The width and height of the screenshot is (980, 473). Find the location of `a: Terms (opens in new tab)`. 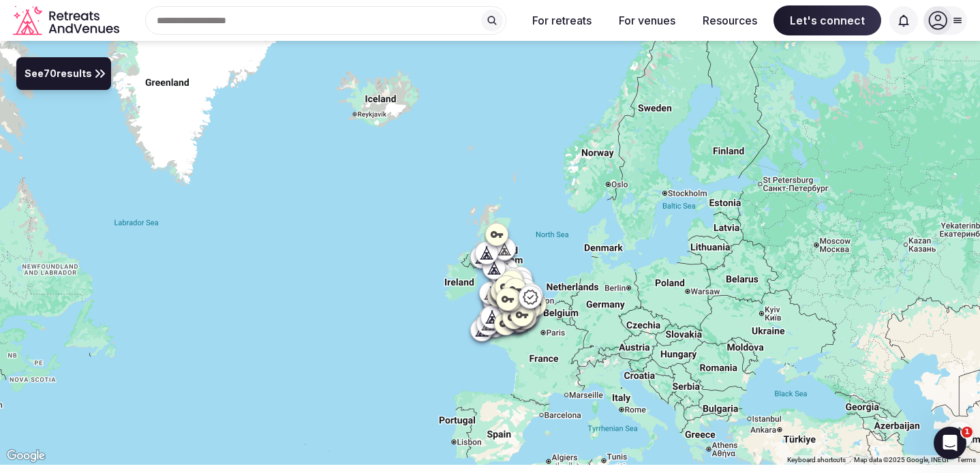

a: Terms (opens in new tab) is located at coordinates (967, 460).